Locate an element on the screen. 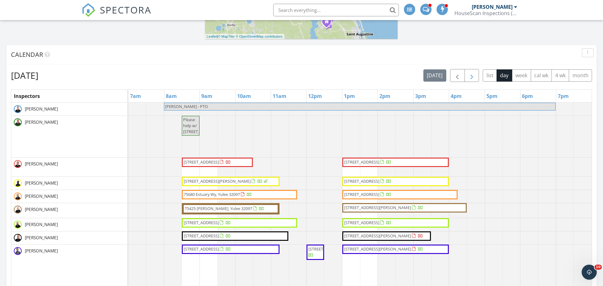 This screenshot has width=603, height=286. button: 4 wk is located at coordinates (560, 75).